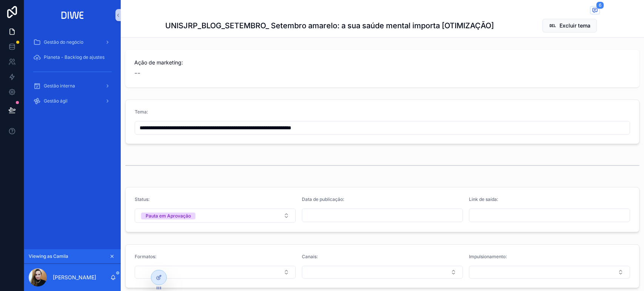 The height and width of the screenshot is (291, 644). I want to click on div: scrollable content, so click(72, 74).